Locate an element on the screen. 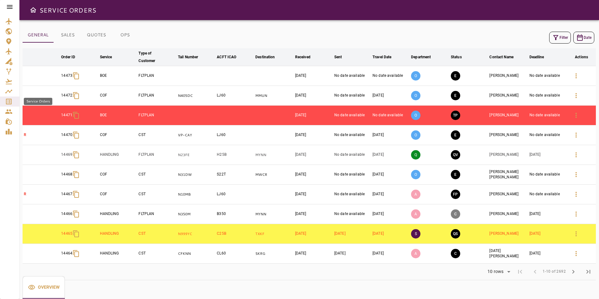 Image resolution: width=599 pixels, height=299 pixels. div: Received is located at coordinates (302, 57).